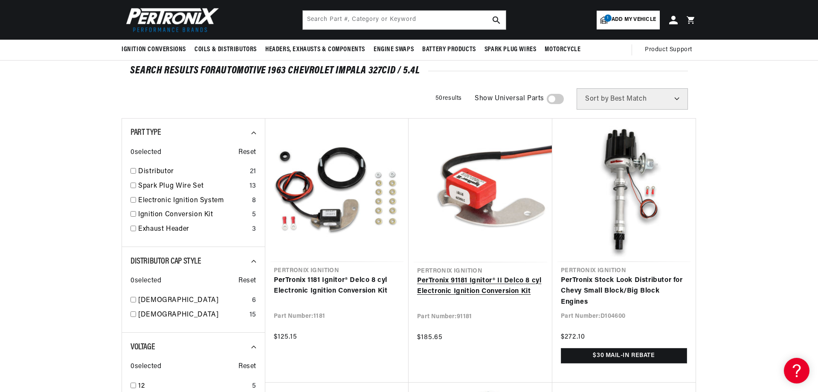 Image resolution: width=818 pixels, height=392 pixels. What do you see at coordinates (337, 286) in the screenshot?
I see `a: PerTronix 1181 Ignitor® Delco 8 cyl Electronic Ignition Conversion Kit` at bounding box center [337, 286].